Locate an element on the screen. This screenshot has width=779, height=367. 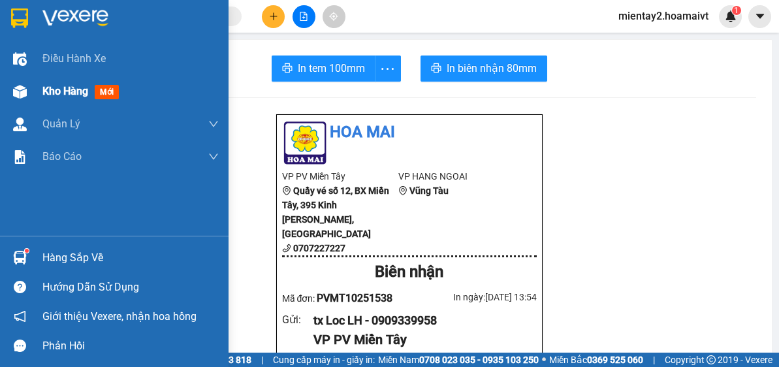
li: VP HANG NGOAI is located at coordinates (456, 176).